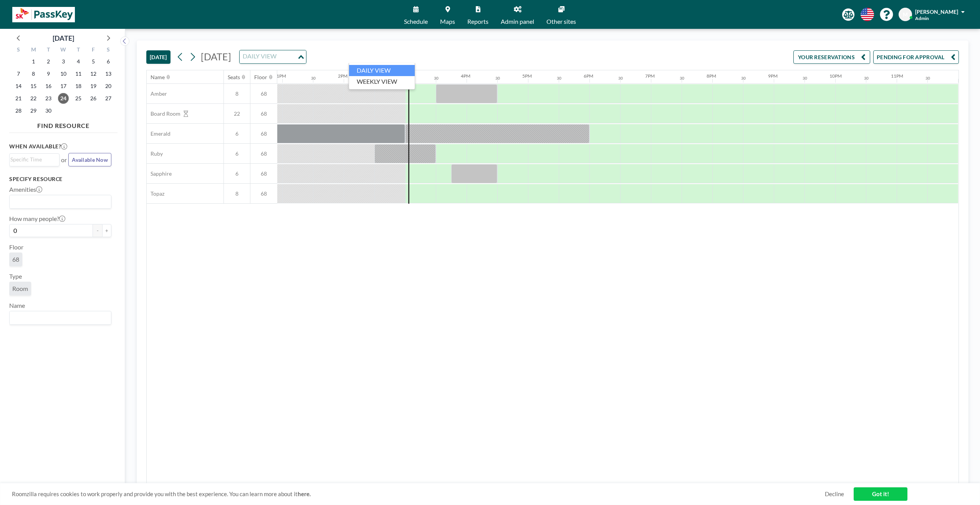 The height and width of the screenshot is (505, 980). What do you see at coordinates (404, 76) in the screenshot?
I see `div: 3PM` at bounding box center [404, 76].